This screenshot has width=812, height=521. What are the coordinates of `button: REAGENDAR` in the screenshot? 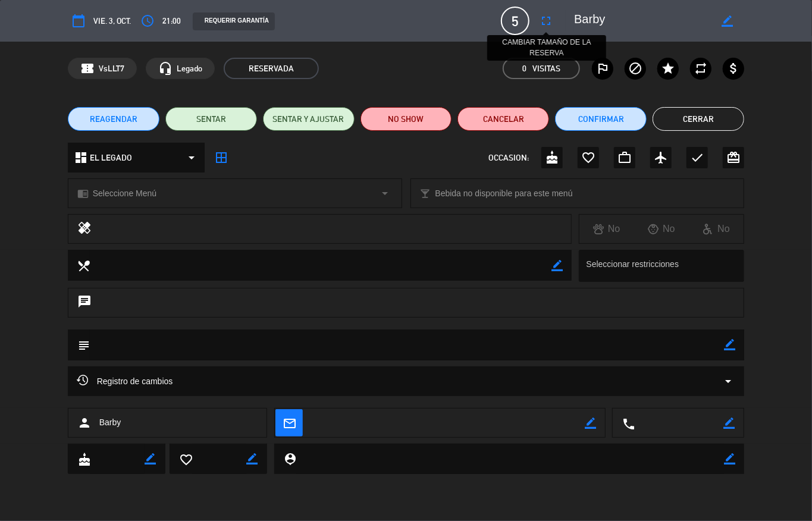 It's located at (114, 119).